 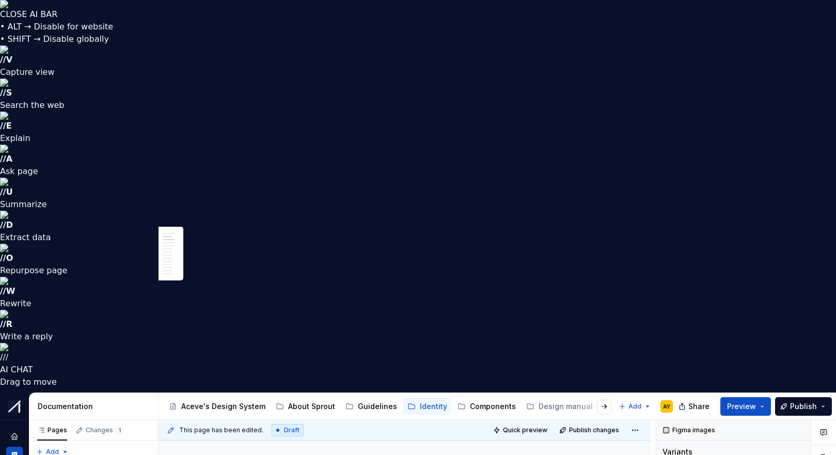 What do you see at coordinates (565, 406) in the screenshot?
I see `a: Design manual` at bounding box center [565, 406].